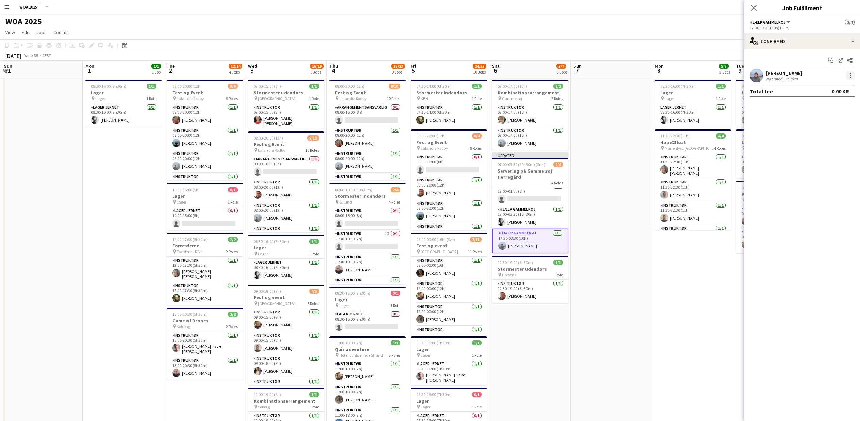 This screenshot has width=860, height=421. Describe the element at coordinates (205, 321) in the screenshot. I see `h3: Game of Drones` at that location.